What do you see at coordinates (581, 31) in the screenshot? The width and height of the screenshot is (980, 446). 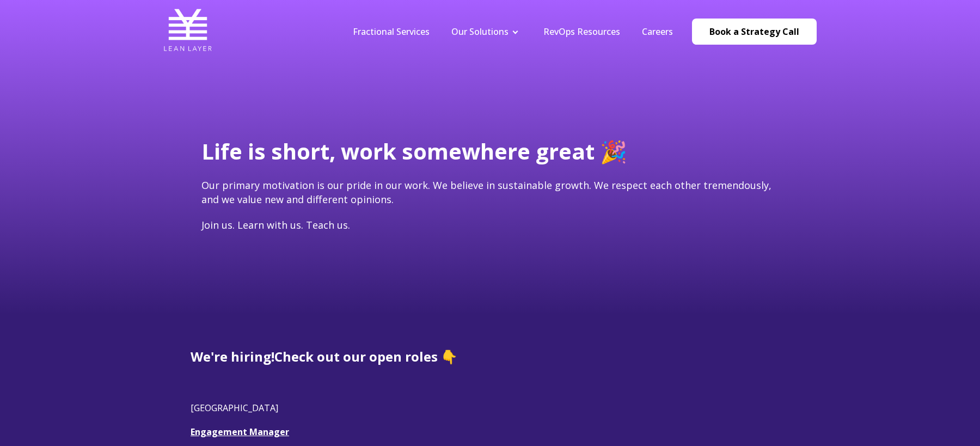 I see `a: RevOps Resources` at bounding box center [581, 31].